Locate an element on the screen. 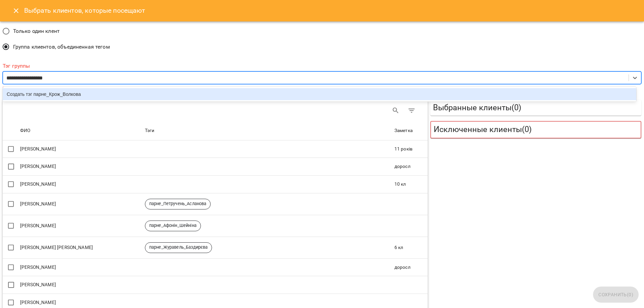 The width and height of the screenshot is (644, 308). span: Тэги is located at coordinates (269, 131).